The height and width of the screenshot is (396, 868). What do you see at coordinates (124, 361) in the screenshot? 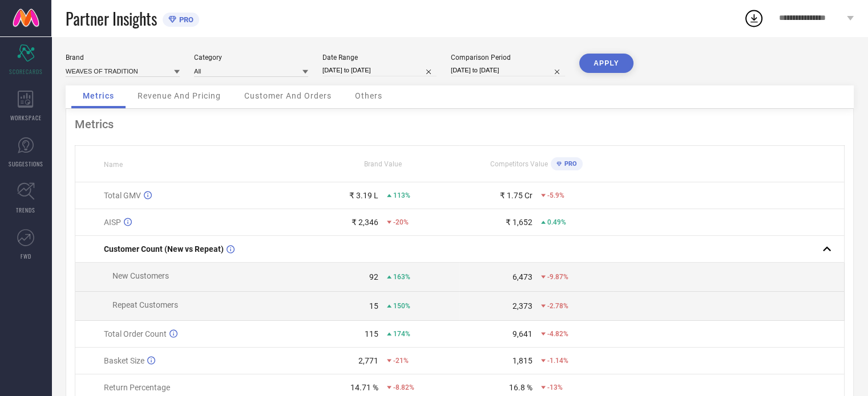
I see `span: Basket Size` at bounding box center [124, 361].